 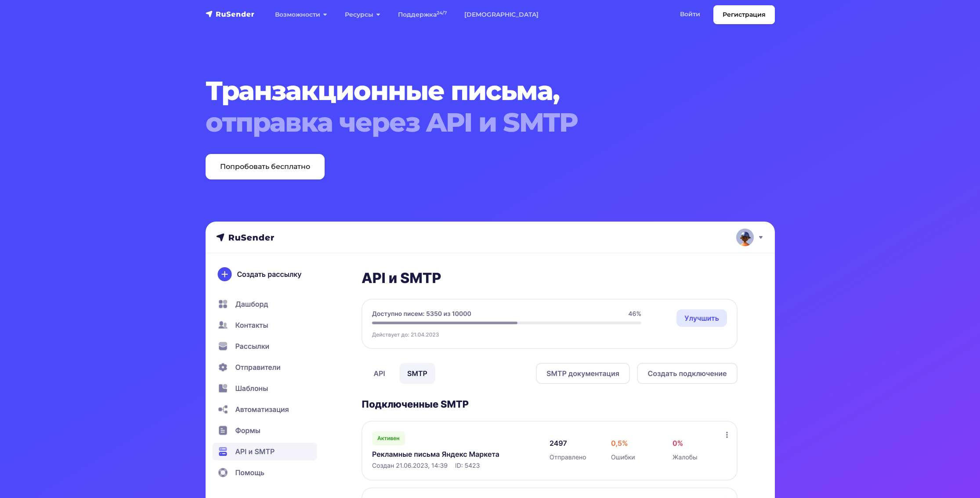 I want to click on img: RuSender, so click(x=230, y=14).